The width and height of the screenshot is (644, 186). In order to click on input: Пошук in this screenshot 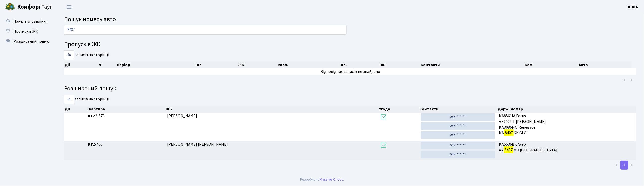, I will do `click(205, 30)`.